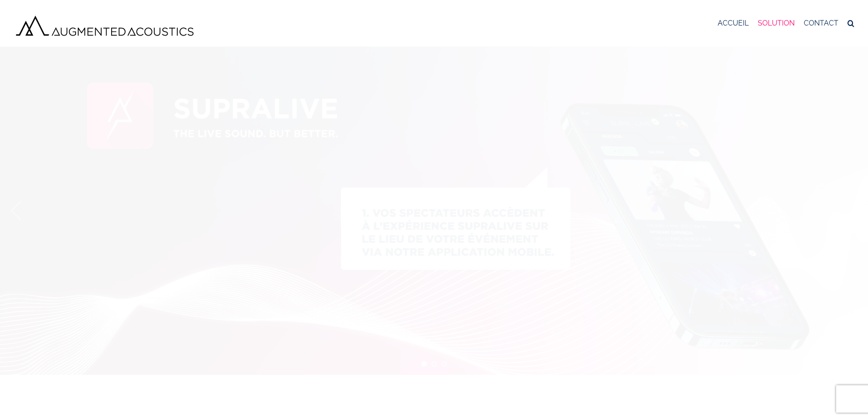 This screenshot has height=419, width=868. What do you see at coordinates (821, 23) in the screenshot?
I see `a: CONTACT` at bounding box center [821, 23].